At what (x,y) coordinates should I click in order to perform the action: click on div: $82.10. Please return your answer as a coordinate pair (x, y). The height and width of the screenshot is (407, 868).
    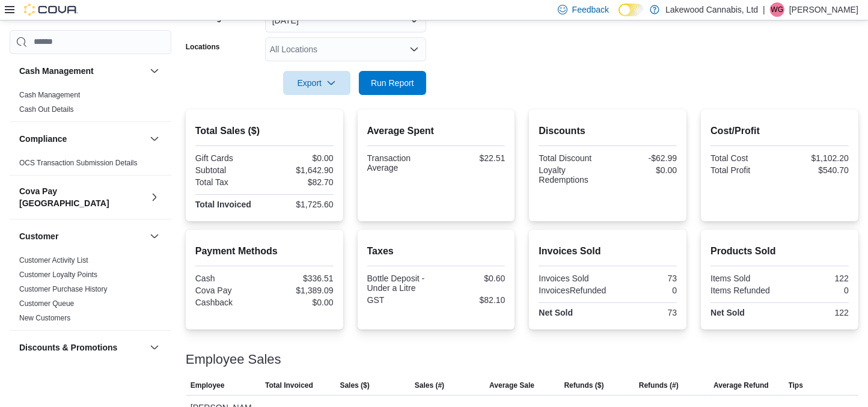
    Looking at the image, I should click on (471, 300).